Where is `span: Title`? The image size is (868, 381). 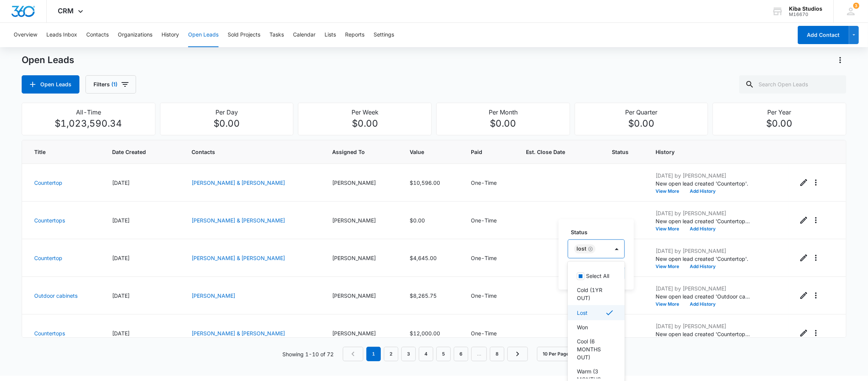 span: Title is located at coordinates (59, 152).